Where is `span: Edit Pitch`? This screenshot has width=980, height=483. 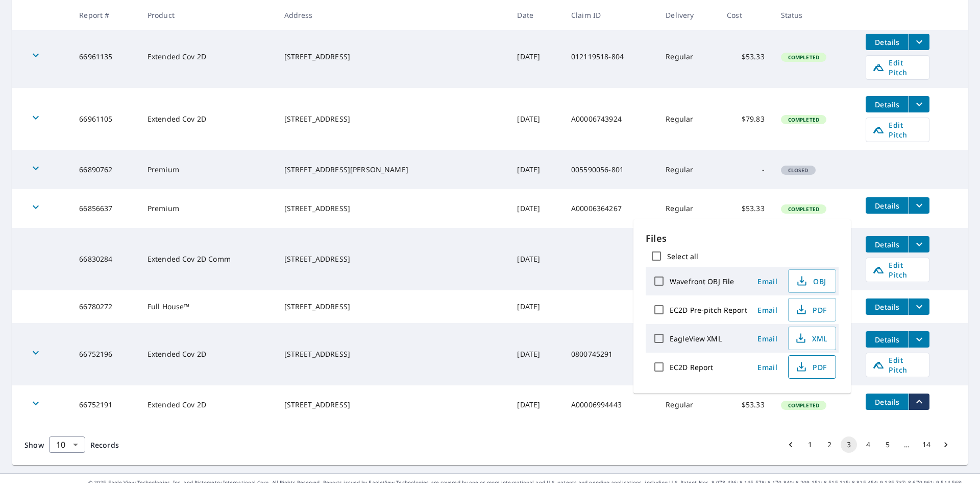
span: Edit Pitch is located at coordinates (897, 68).